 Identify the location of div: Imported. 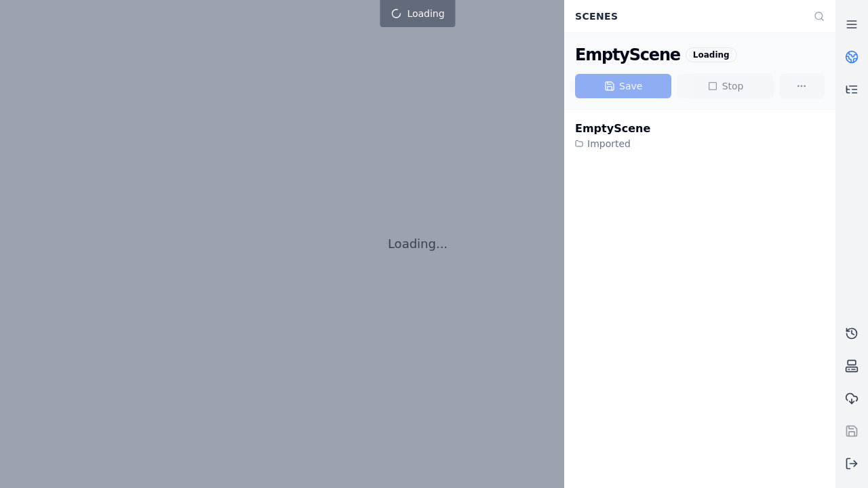
(613, 144).